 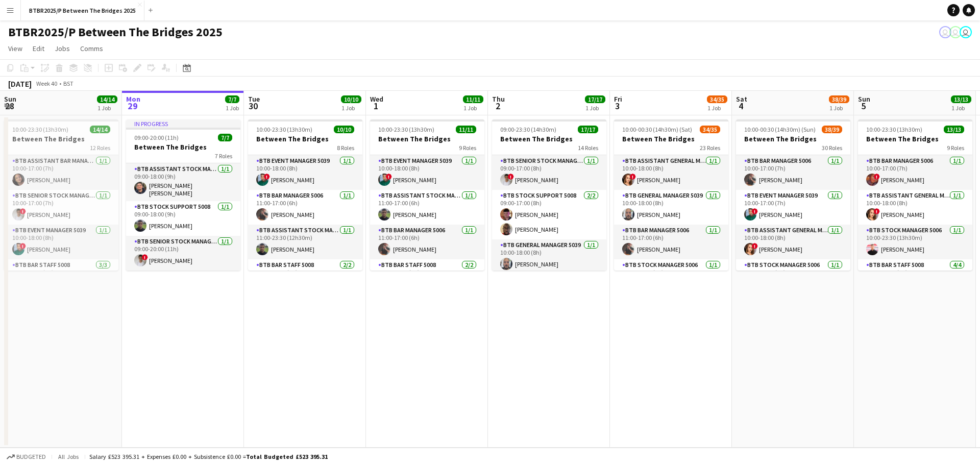 I want to click on span: 10:00-00:30 (14h30m) (Sun), so click(x=780, y=129).